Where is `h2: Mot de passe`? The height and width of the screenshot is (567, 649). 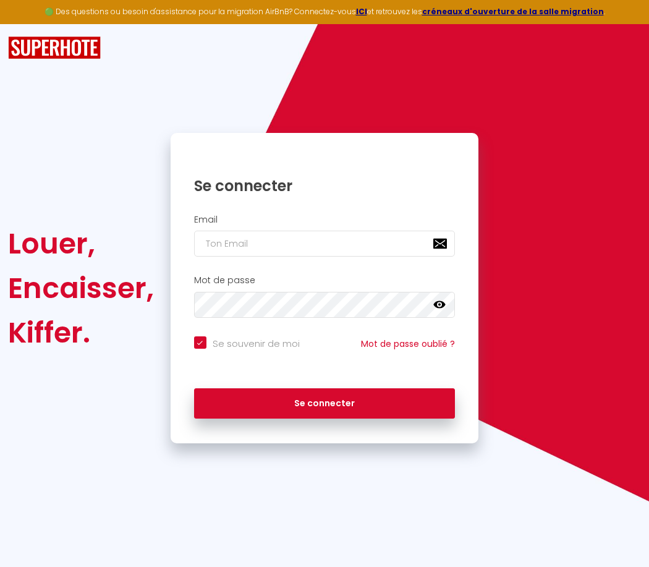
h2: Mot de passe is located at coordinates (324, 280).